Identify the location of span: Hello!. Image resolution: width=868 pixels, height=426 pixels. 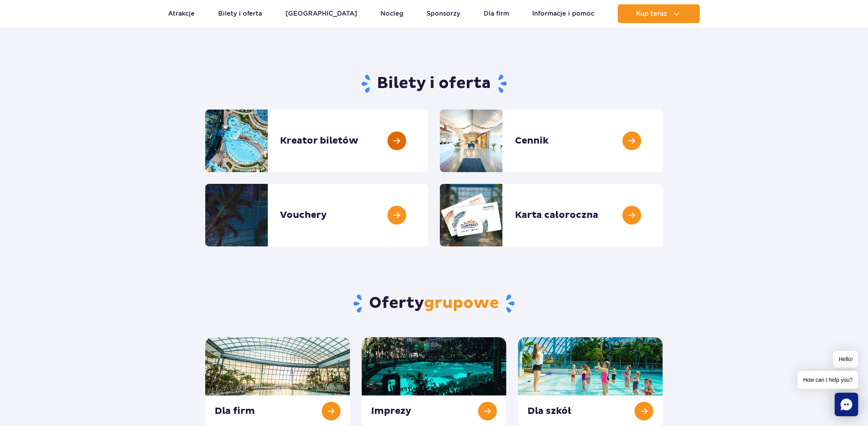
(846, 359).